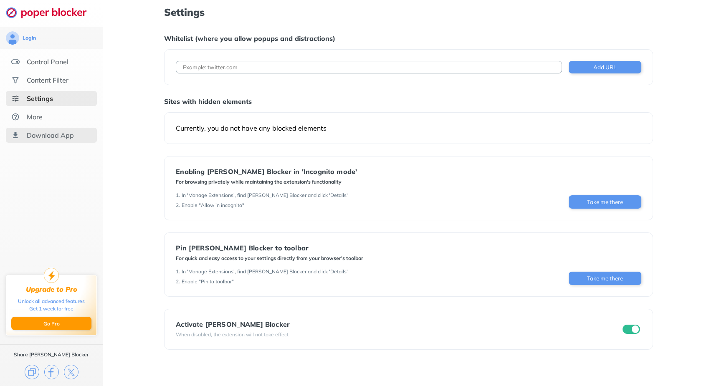 The image size is (714, 386). What do you see at coordinates (48, 62) in the screenshot?
I see `div: Control Panel` at bounding box center [48, 62].